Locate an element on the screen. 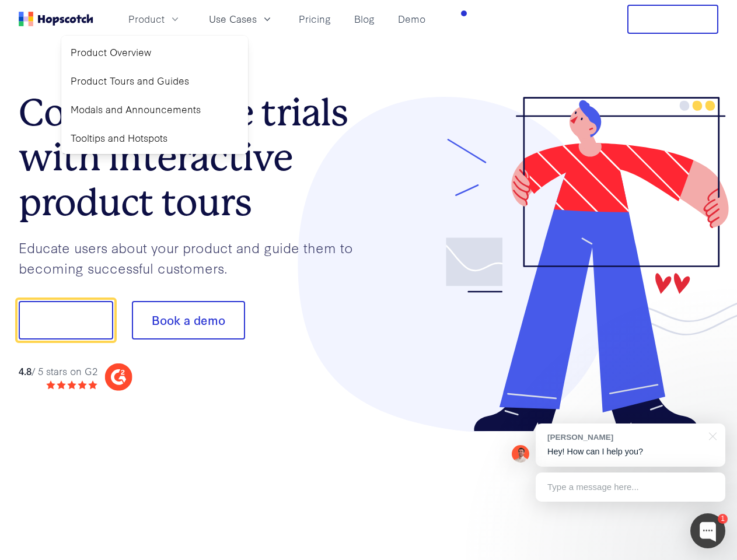  a: Demo is located at coordinates (412, 19).